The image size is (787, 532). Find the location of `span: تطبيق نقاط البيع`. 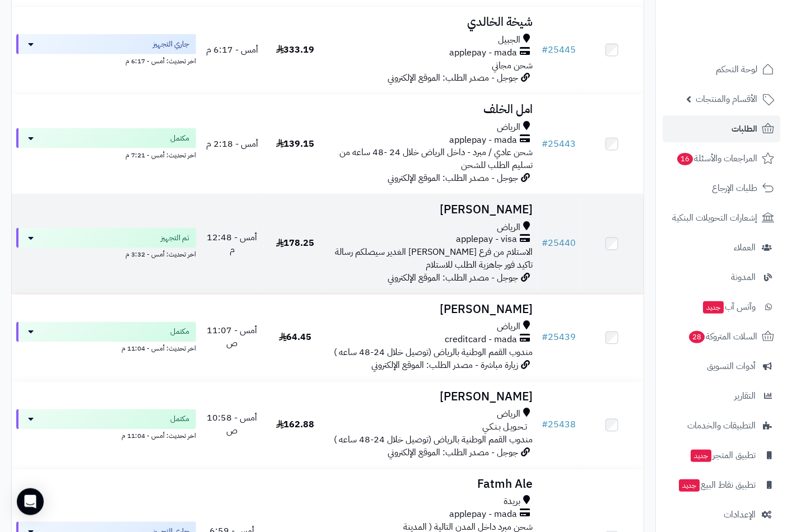

span: تطبيق نقاط البيع is located at coordinates (716, 485).